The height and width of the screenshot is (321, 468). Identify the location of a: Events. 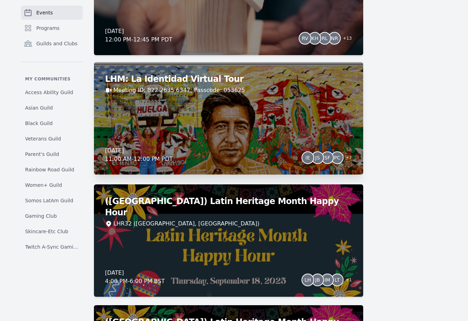
(52, 13).